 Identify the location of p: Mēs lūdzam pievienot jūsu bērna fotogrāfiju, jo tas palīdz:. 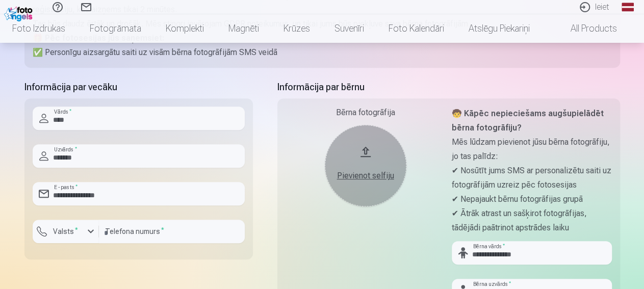
(532, 149).